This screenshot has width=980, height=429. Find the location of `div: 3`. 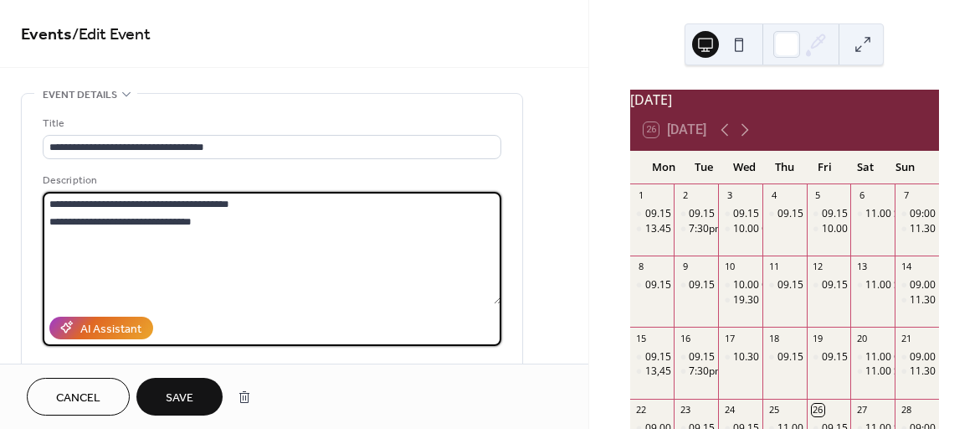

div: 3 is located at coordinates (729, 195).